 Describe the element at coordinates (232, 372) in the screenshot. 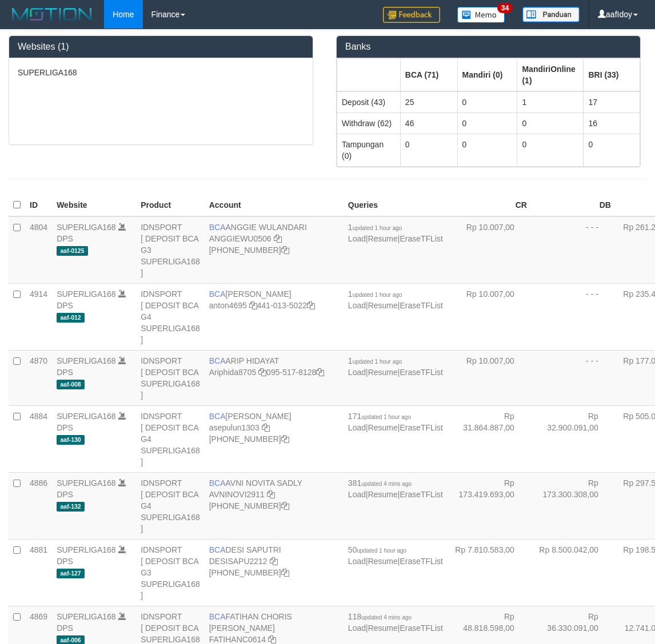

I see `a: Ariphida8705` at that location.